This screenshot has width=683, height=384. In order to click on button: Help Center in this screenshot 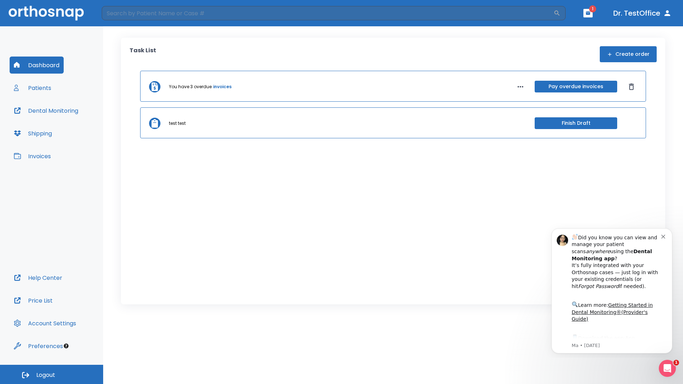, I will do `click(38, 278)`.